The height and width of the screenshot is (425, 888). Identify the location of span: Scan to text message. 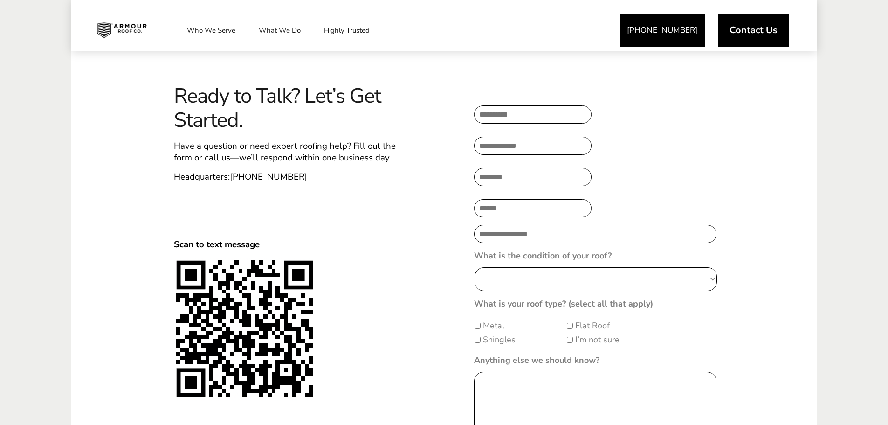
(217, 244).